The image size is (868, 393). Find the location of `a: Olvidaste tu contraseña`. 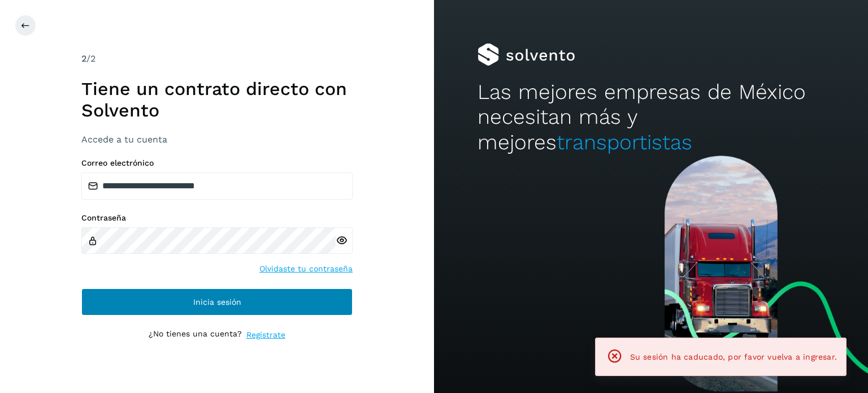

a: Olvidaste tu contraseña is located at coordinates (306, 268).